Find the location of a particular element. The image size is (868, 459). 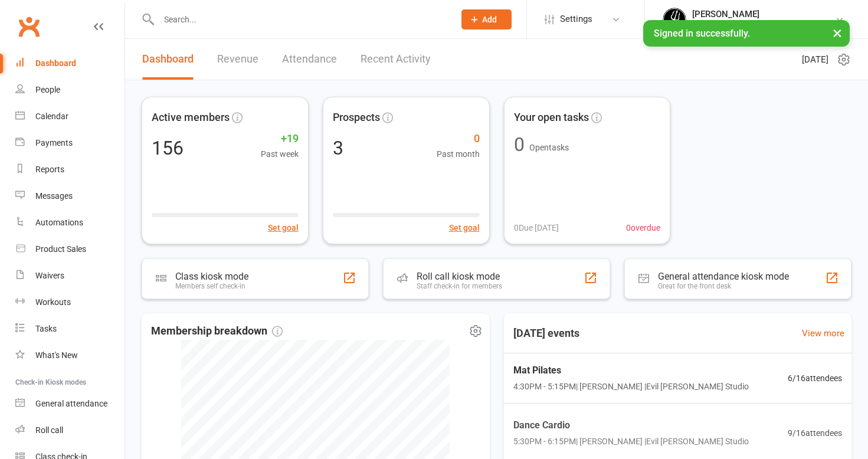

button: Add is located at coordinates (487, 20).